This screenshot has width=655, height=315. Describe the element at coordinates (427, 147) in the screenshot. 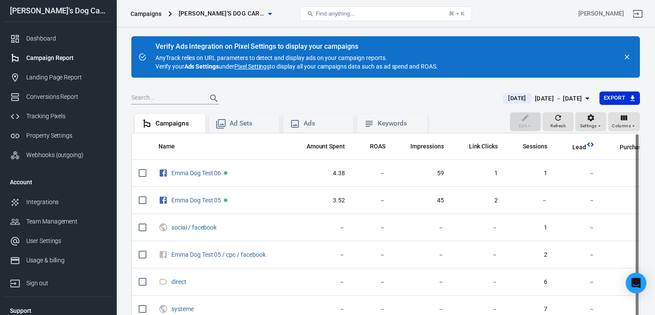

I see `span: Impressions` at that location.